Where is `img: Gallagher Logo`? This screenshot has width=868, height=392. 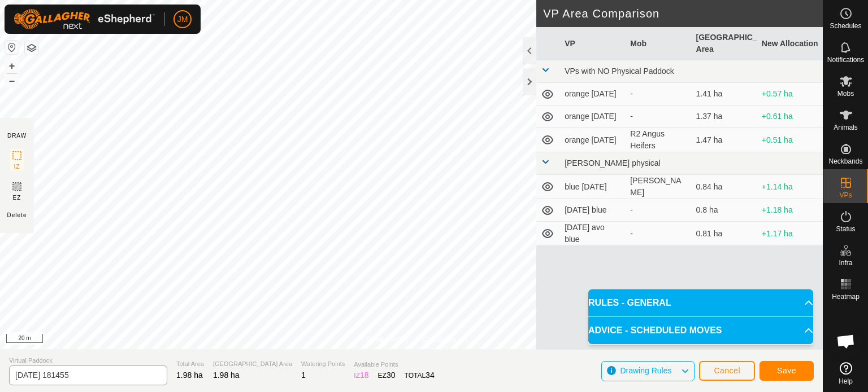
img: Gallagher Logo is located at coordinates (84, 19).